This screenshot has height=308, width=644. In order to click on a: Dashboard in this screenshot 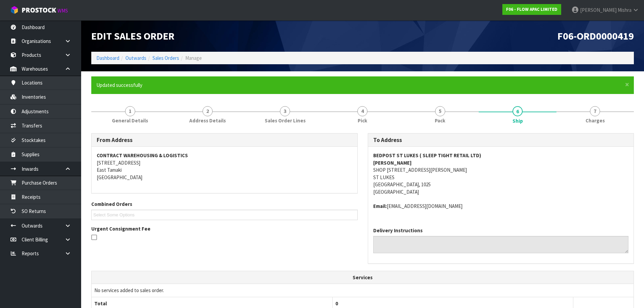, I will do `click(108, 57)`.